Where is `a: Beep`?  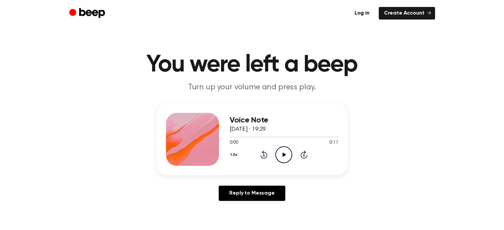 a: Beep is located at coordinates (88, 13).